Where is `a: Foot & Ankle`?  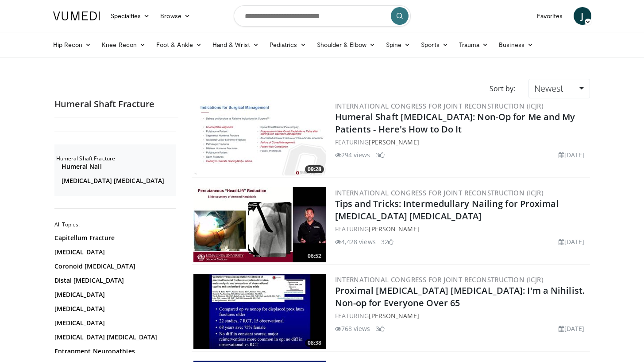 a: Foot & Ankle is located at coordinates (179, 45).